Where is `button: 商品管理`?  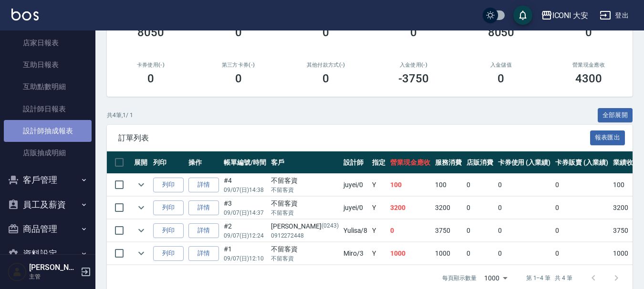 button: 商品管理 is located at coordinates (48, 229).